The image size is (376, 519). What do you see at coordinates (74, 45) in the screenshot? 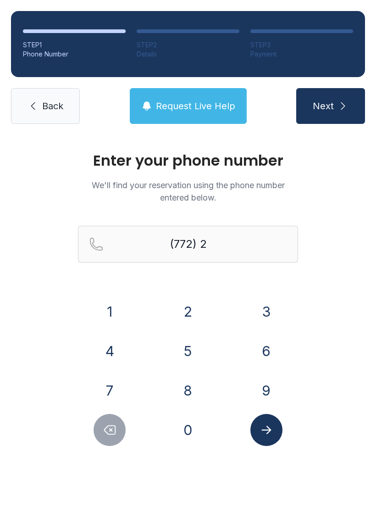
I see `div: STEP 1` at bounding box center [74, 45].